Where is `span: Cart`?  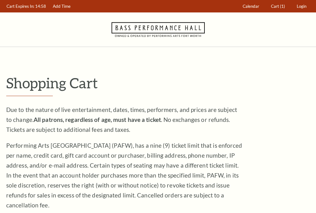
span: Cart is located at coordinates (275, 6).